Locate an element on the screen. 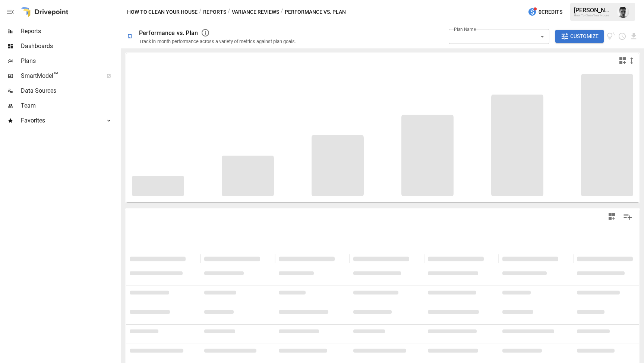  label: Plan Name is located at coordinates (465, 29).